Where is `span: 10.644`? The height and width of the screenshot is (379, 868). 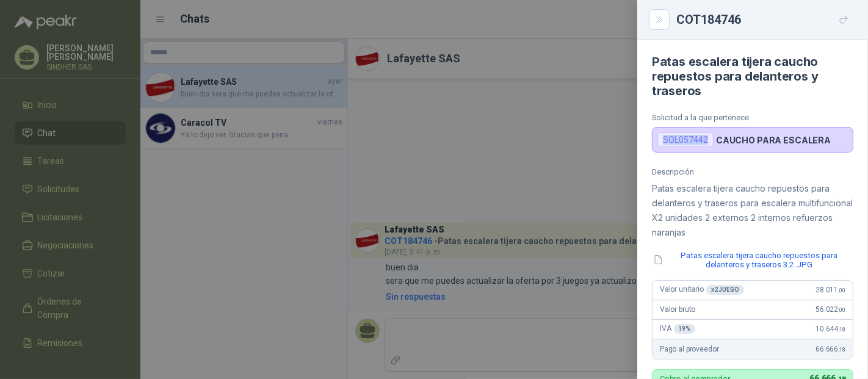 span: 10.644 is located at coordinates (830, 329).